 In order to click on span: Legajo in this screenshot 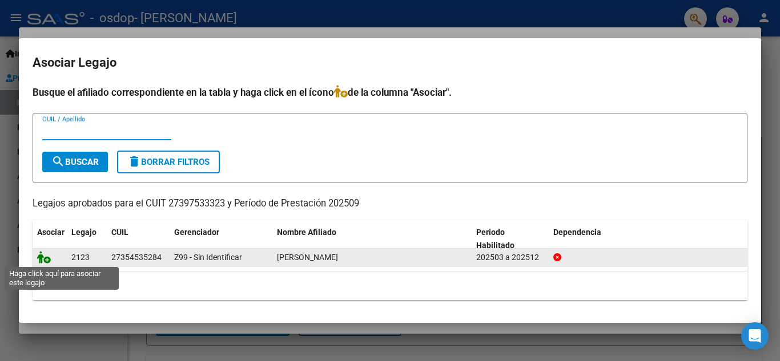, I will do `click(84, 232)`.